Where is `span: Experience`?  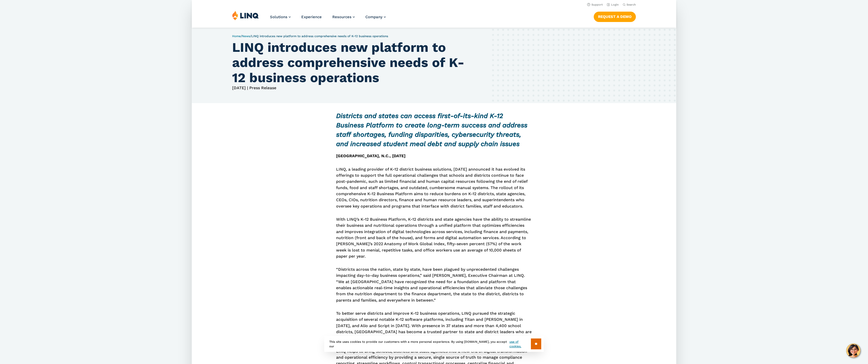
span: Experience is located at coordinates (311, 17).